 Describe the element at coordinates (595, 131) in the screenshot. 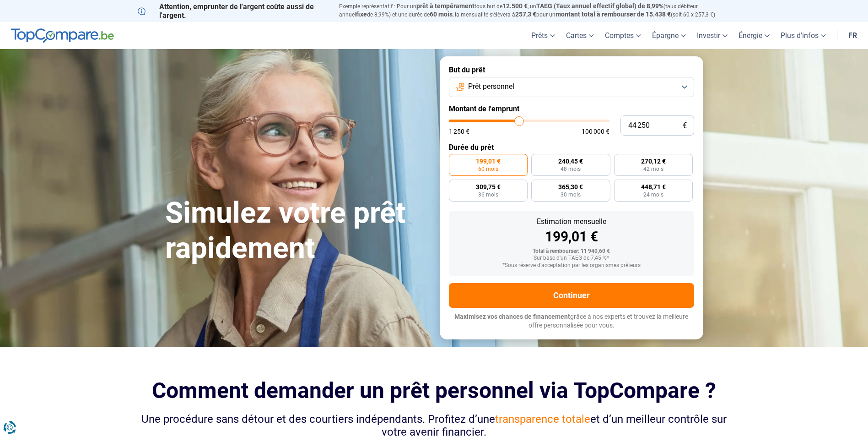

I see `span: 100 000 €` at that location.